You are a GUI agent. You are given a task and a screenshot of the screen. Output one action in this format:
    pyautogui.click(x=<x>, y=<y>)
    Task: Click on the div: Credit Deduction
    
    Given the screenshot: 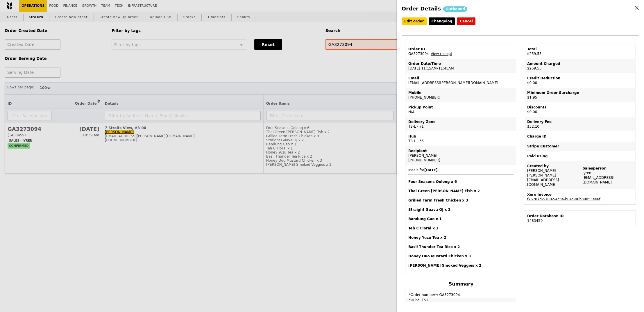 What is the action you would take?
    pyautogui.click(x=580, y=78)
    